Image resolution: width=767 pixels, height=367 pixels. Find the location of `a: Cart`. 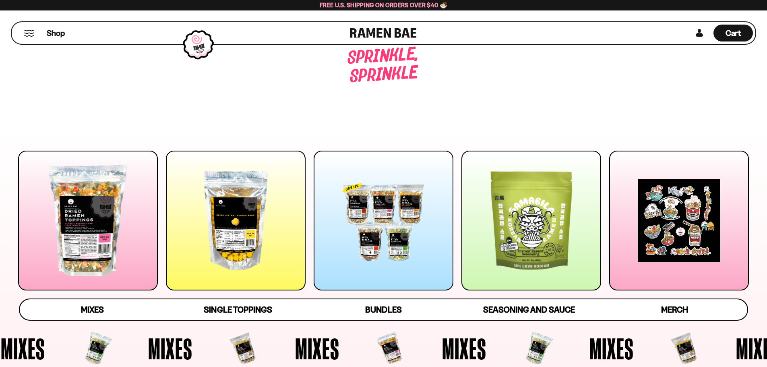

a: Cart is located at coordinates (733, 33).